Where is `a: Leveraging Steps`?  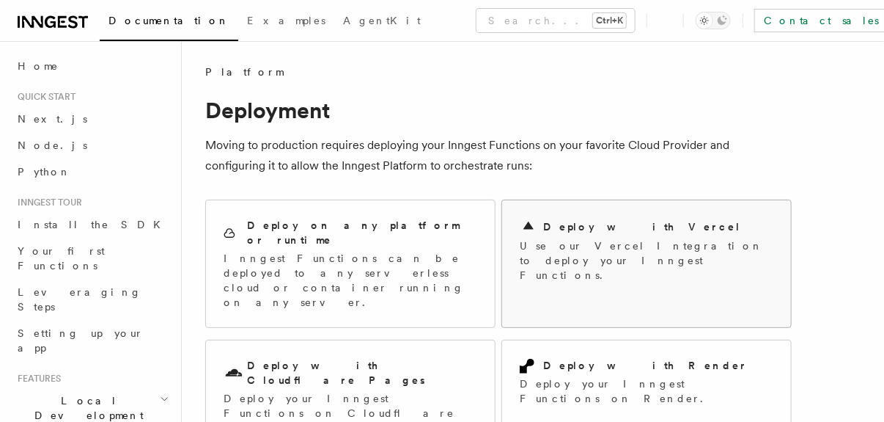 a: Leveraging Steps is located at coordinates (92, 299).